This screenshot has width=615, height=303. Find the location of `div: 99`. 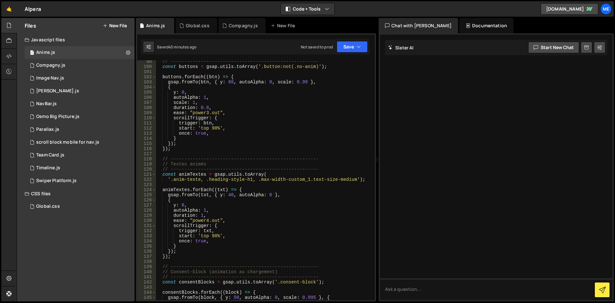

div: 99 is located at coordinates (146, 62).